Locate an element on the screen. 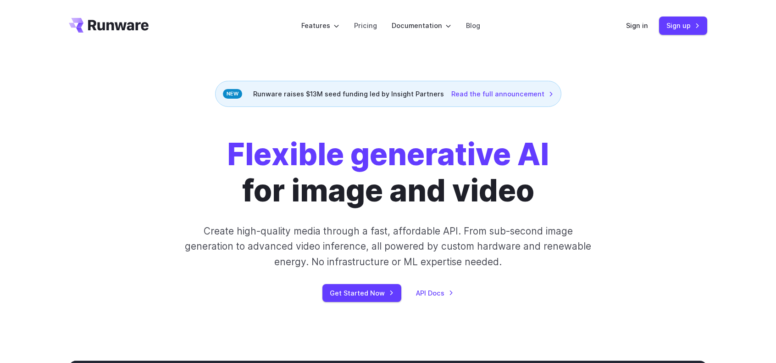 The height and width of the screenshot is (363, 776). strong: Flexible generative AI is located at coordinates (388, 154).